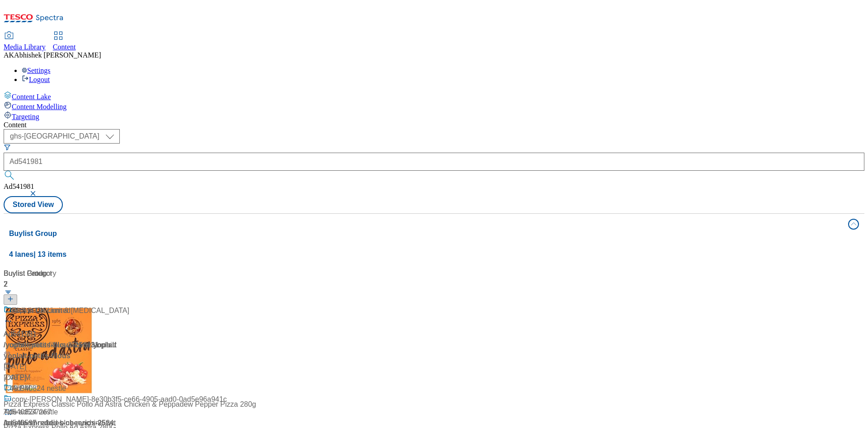  I want to click on a: Content, so click(64, 42).